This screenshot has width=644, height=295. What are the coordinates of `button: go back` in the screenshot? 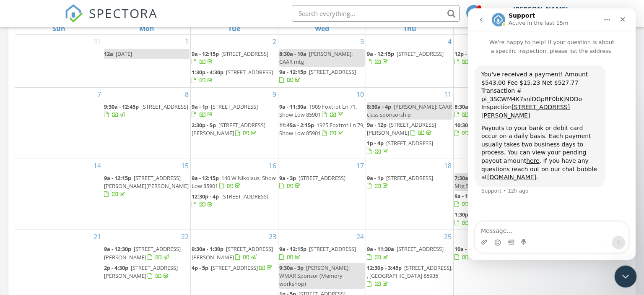 It's located at (14, 11).